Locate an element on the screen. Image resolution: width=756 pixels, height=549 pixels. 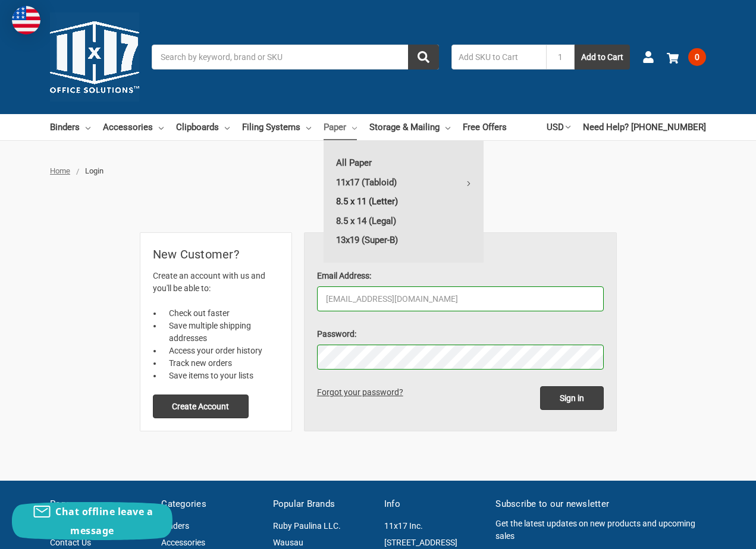
a: Wausau is located at coordinates (288, 543).